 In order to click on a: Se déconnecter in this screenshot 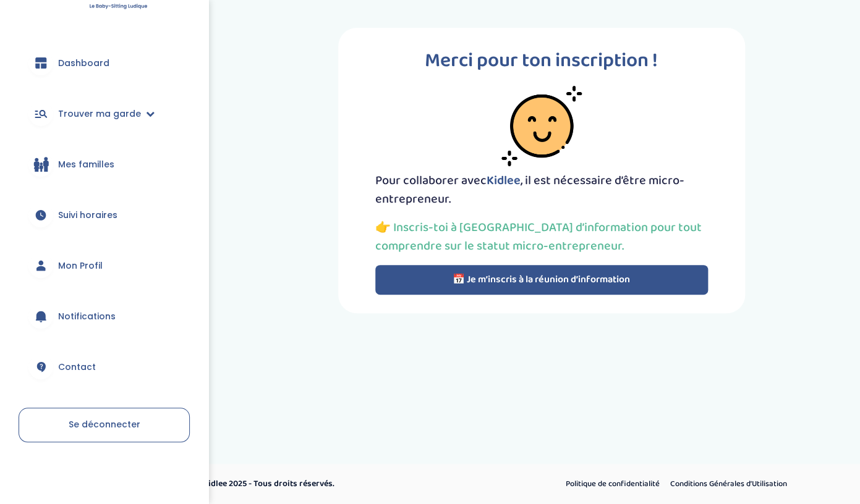, I will do `click(104, 425)`.